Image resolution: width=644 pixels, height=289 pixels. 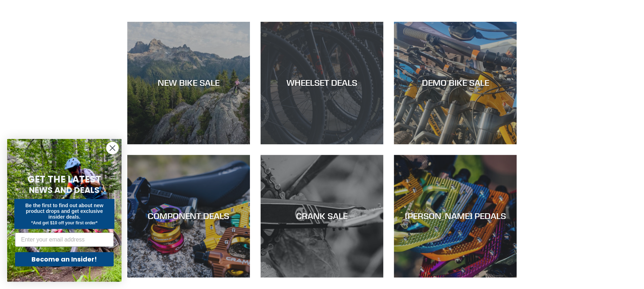 What do you see at coordinates (455, 83) in the screenshot?
I see `a: DEMO BIKE SALE` at bounding box center [455, 83].